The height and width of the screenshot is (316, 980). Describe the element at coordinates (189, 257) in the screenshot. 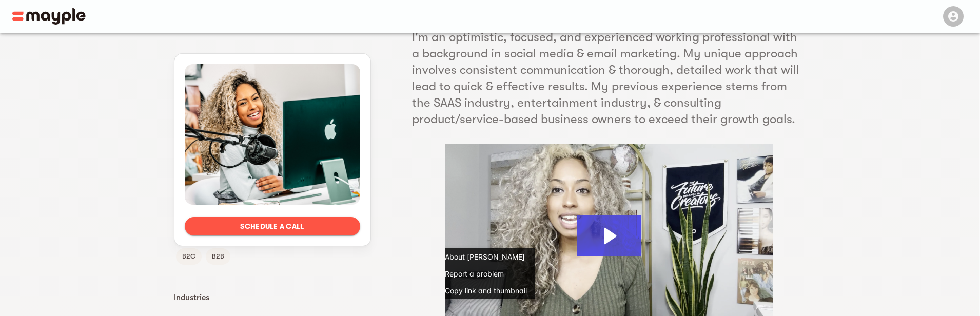

I see `span: B2C` at that location.